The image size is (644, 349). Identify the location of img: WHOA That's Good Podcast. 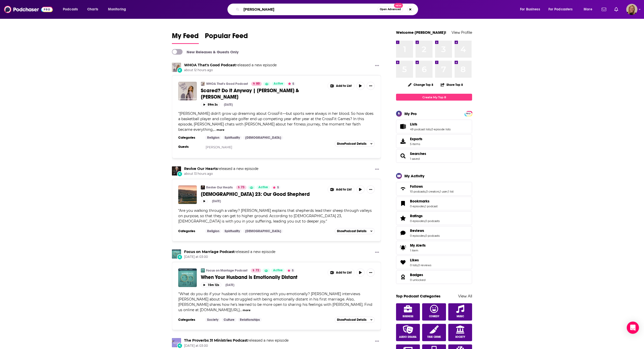
(203, 84).